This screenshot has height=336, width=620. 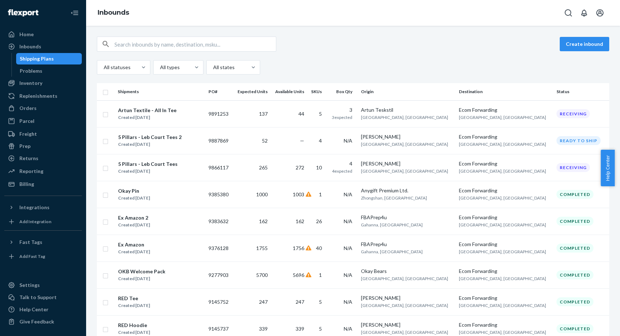 I want to click on button: Open notifications, so click(x=584, y=13).